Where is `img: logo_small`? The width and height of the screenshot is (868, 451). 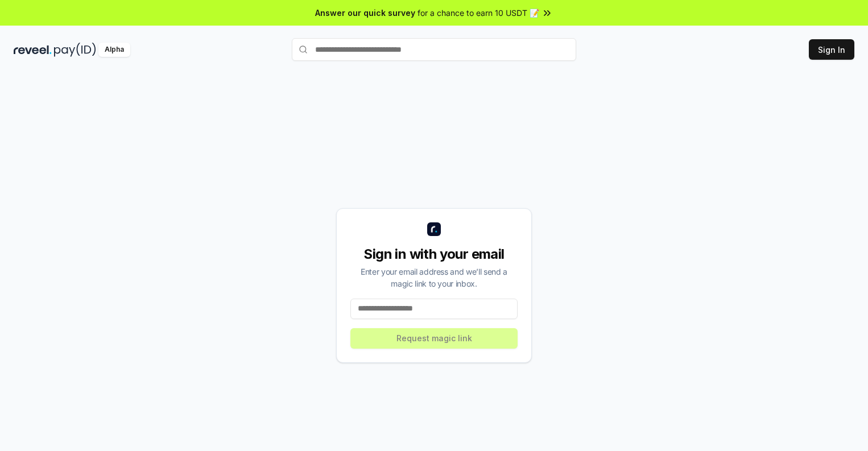
img: logo_small is located at coordinates (434, 229).